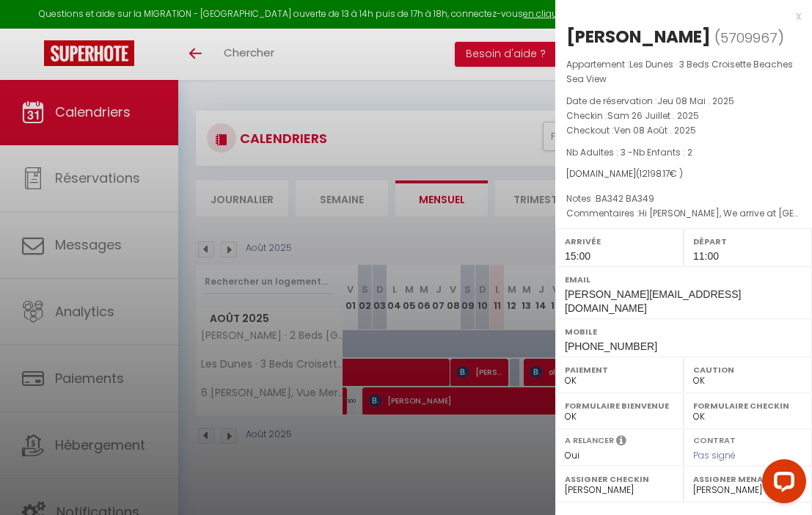 The width and height of the screenshot is (812, 515). What do you see at coordinates (619, 241) in the screenshot?
I see `label: Arrivée` at bounding box center [619, 241].